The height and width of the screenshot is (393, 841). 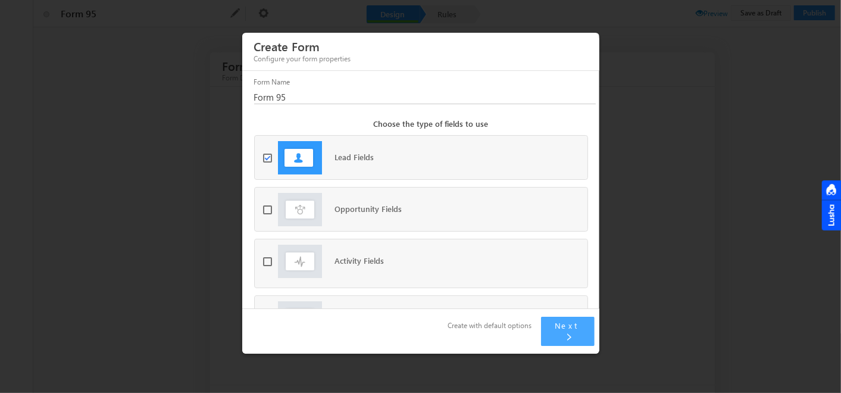 I want to click on span: Activity Fields, so click(x=360, y=260).